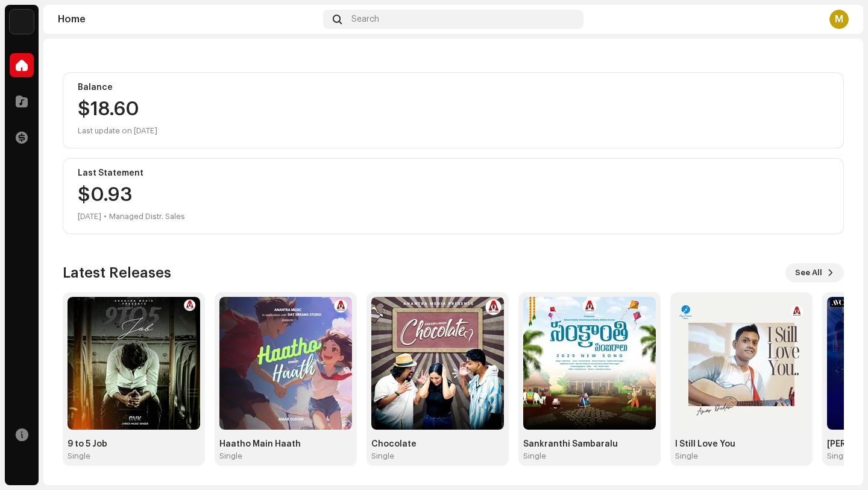 The width and height of the screenshot is (868, 490). I want to click on div: I Still Love You, so click(742, 444).